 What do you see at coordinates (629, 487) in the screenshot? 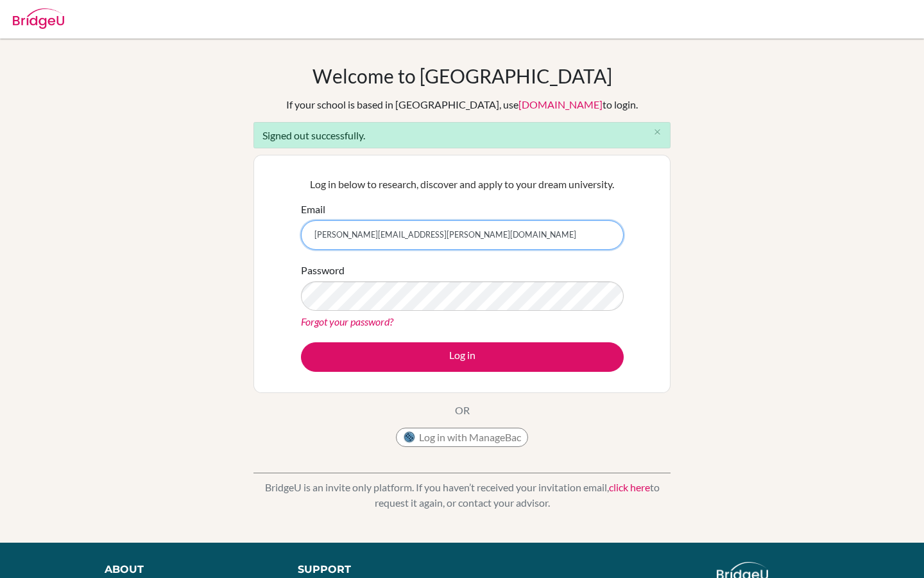
I see `a: click here` at bounding box center [629, 487].